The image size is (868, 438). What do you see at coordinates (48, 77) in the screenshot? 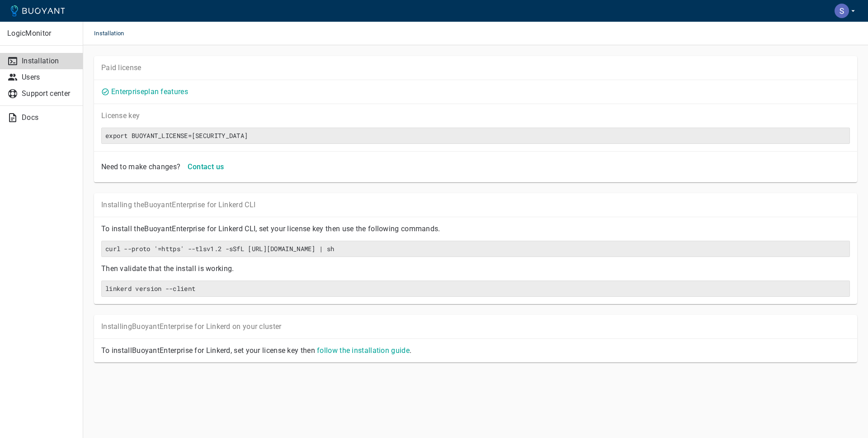
I see `p: Users` at bounding box center [48, 77].